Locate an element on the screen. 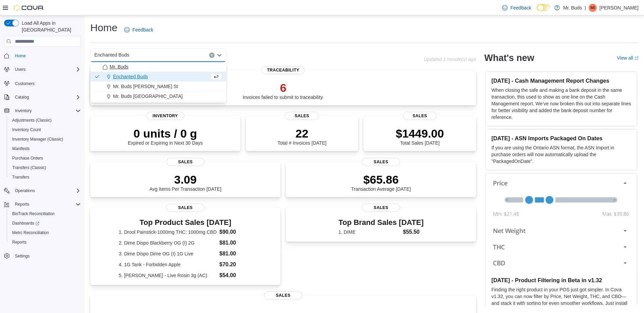 This screenshot has width=644, height=313. h2: What's new is located at coordinates (509, 58).